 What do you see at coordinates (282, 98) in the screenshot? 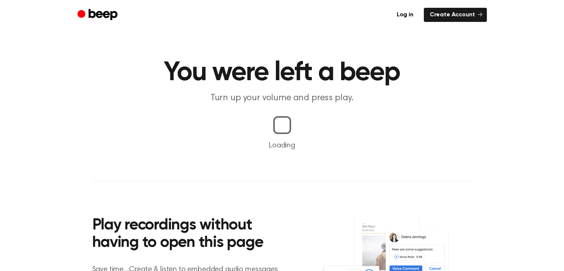
I see `p: Turn up your volume and press play.` at bounding box center [282, 98].